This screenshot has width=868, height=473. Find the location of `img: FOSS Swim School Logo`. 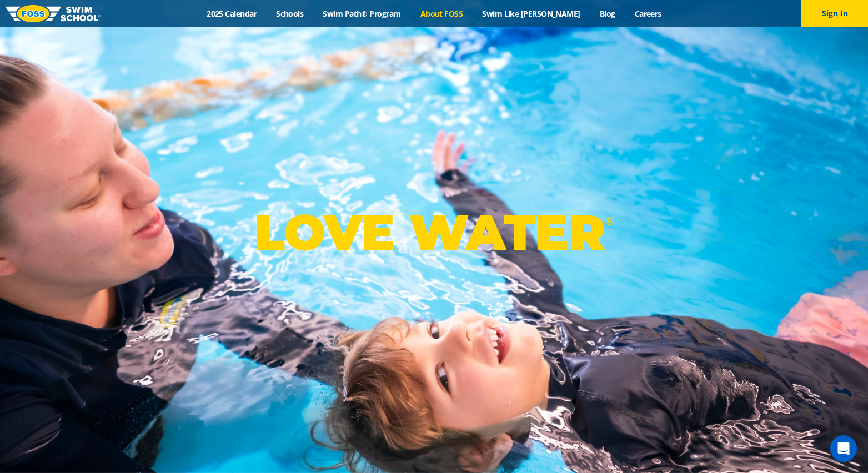

img: FOSS Swim School Logo is located at coordinates (53, 13).